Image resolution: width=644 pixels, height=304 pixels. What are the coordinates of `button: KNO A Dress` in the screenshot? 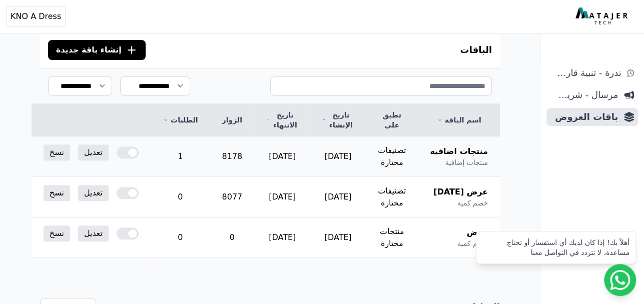 It's located at (35, 16).